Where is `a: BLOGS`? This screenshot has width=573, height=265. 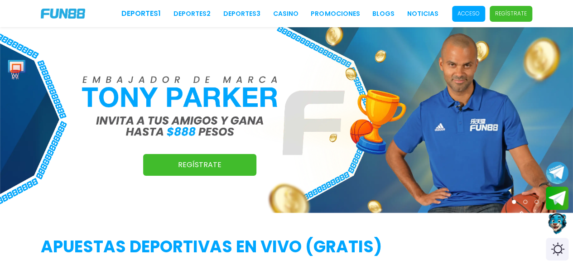 a: BLOGS is located at coordinates (383, 14).